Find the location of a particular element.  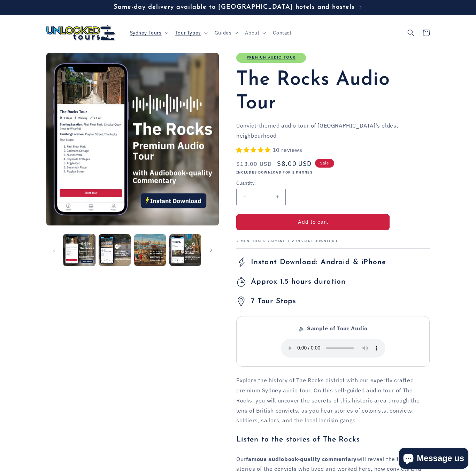

summary: Guides is located at coordinates (226, 33).